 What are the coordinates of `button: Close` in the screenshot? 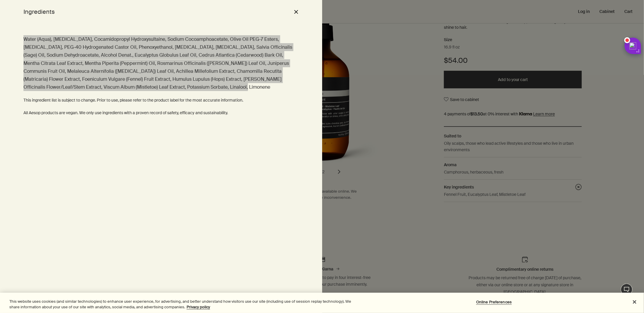 It's located at (634, 302).